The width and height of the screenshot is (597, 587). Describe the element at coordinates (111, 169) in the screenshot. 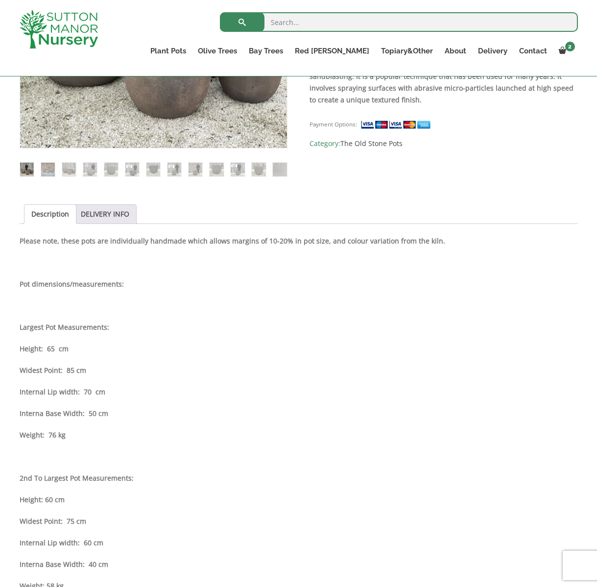

I see `img: The Dong Hoi Old Stone Plant Pots - Image 5` at that location.